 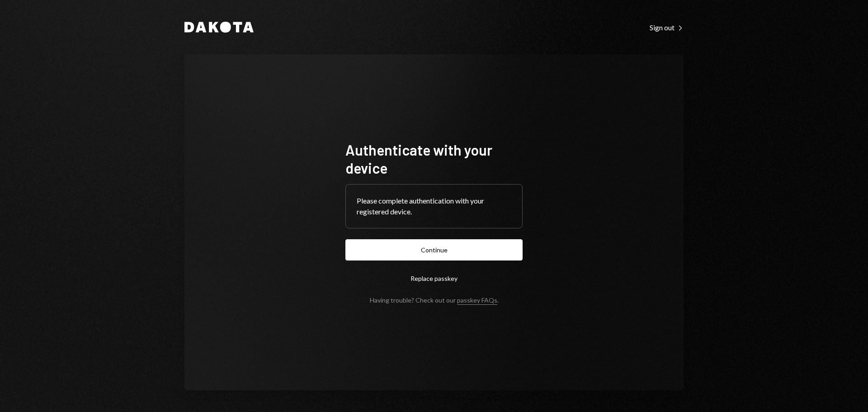 I want to click on div: Sign out, so click(x=666, y=28).